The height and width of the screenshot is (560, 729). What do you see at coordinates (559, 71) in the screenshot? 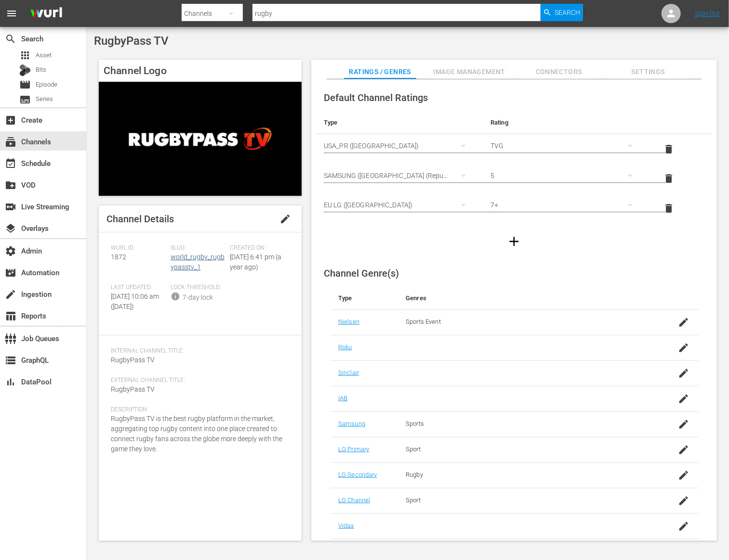
I see `span: Connectors` at bounding box center [559, 71].